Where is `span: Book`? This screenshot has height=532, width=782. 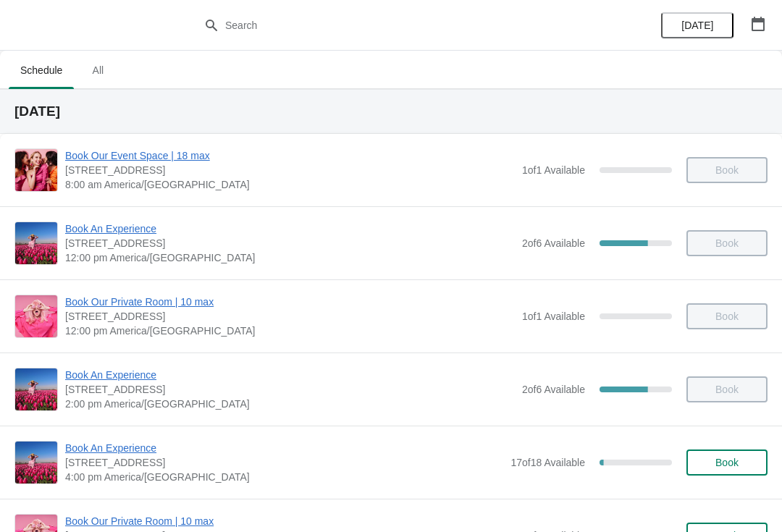
span: Book is located at coordinates (727, 463).